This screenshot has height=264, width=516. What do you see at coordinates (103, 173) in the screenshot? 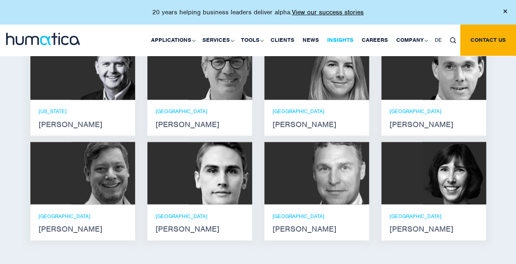
I see `img: Claudio Limacher` at bounding box center [103, 173].